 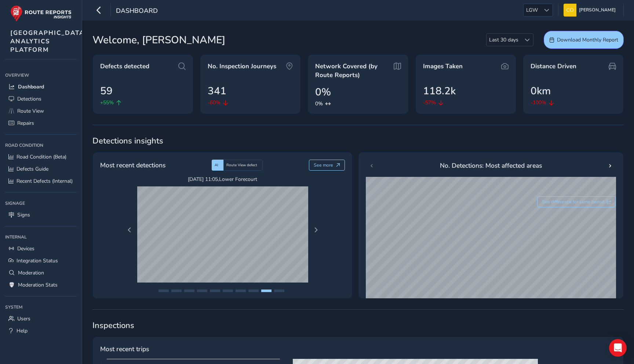 What do you see at coordinates (41, 261) in the screenshot?
I see `a: Integration Status` at bounding box center [41, 261].